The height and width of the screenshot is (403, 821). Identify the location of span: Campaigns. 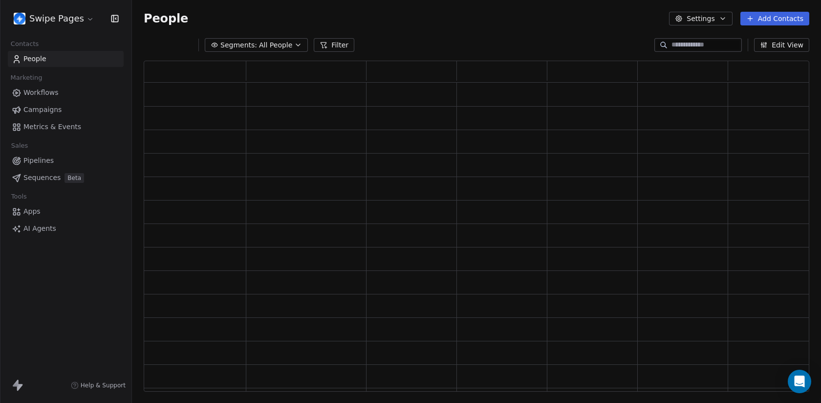
(43, 110).